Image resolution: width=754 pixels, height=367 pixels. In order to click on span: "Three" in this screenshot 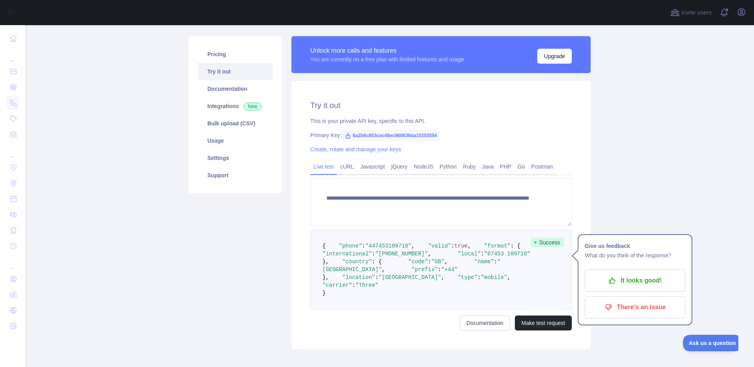, I will do `click(367, 285)`.